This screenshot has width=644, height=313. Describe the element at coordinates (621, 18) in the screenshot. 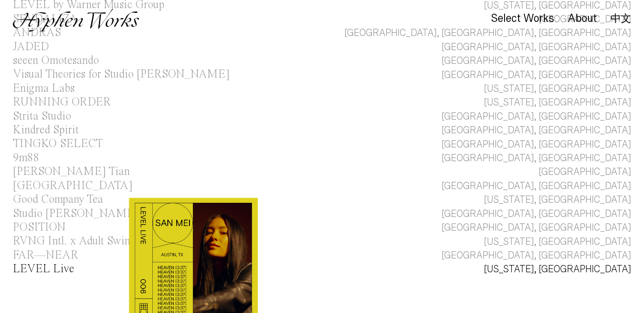

I see `a: 中文` at that location.